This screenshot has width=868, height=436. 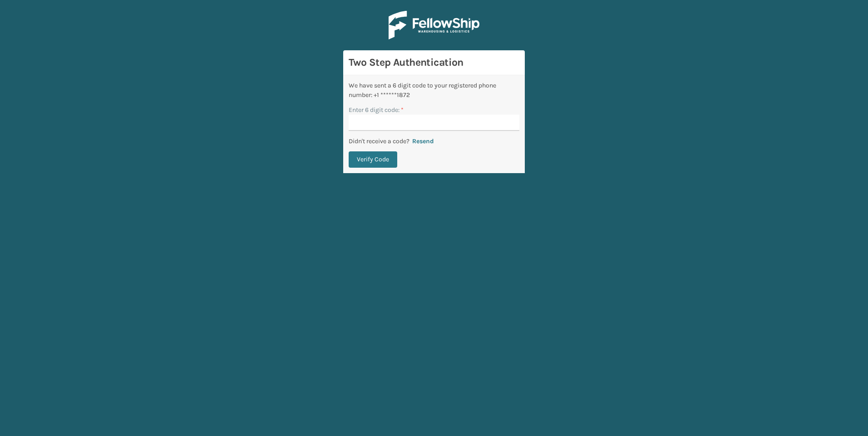 I want to click on button: Verify Code, so click(x=372, y=159).